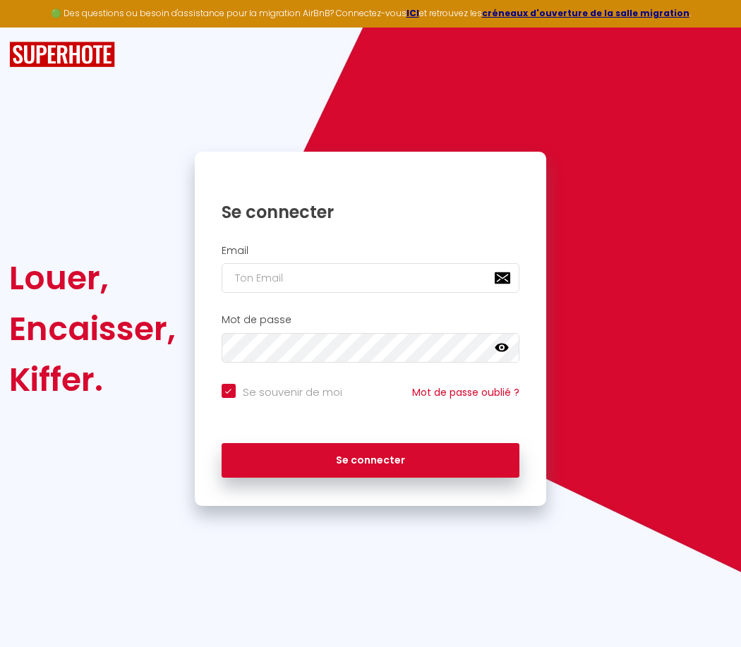 The image size is (741, 647). What do you see at coordinates (413, 13) in the screenshot?
I see `a: ICI` at bounding box center [413, 13].